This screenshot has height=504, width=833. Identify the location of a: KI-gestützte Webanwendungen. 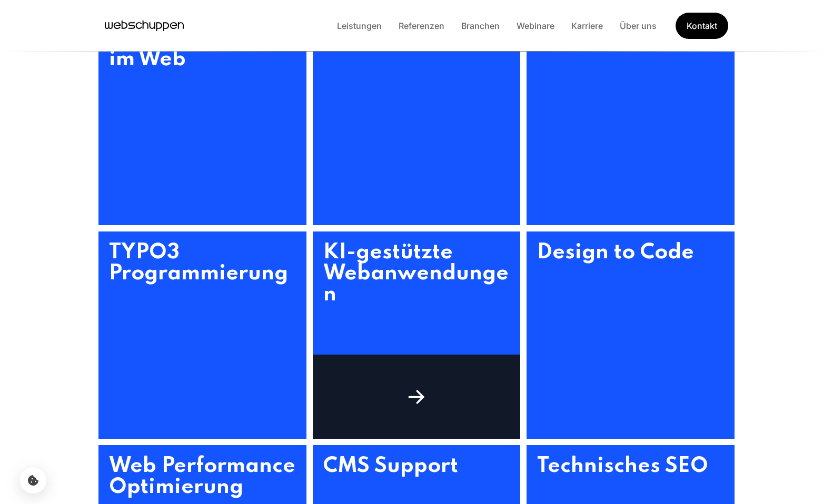
(417, 335).